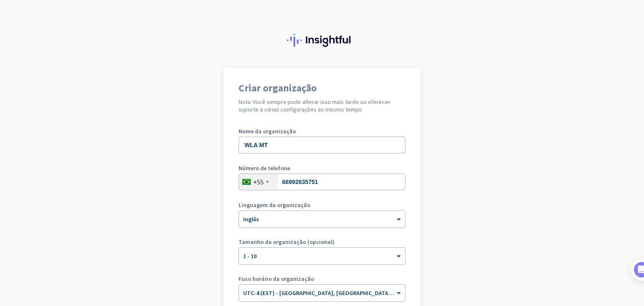 This screenshot has width=644, height=306. Describe the element at coordinates (274, 205) in the screenshot. I see `font: Linguagem da organização` at that location.